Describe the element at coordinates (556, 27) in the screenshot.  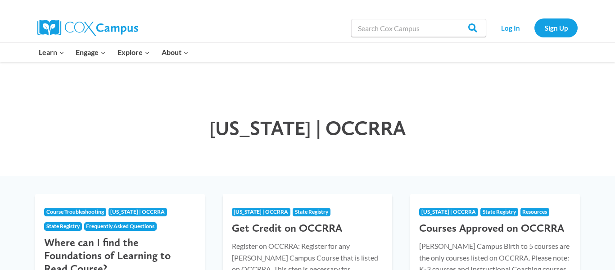
I see `a: Sign Up` at that location.